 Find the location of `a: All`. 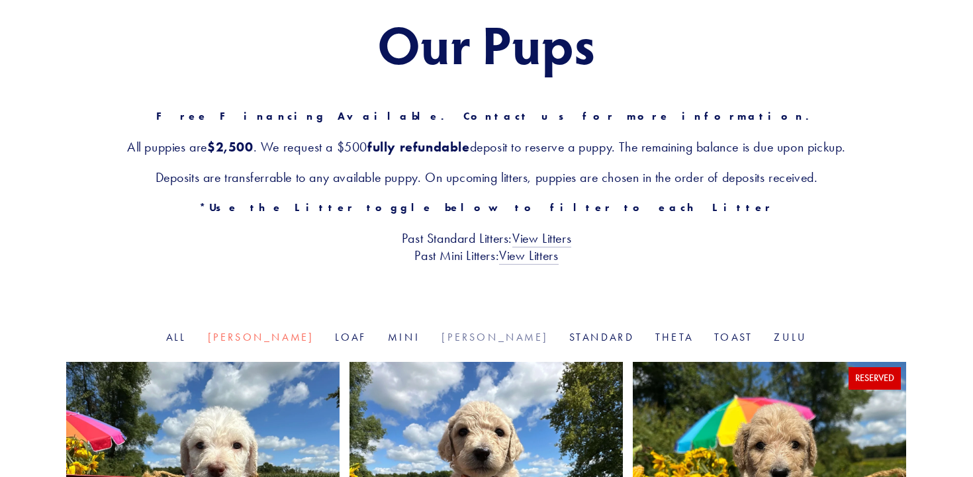

a: All is located at coordinates (176, 337).